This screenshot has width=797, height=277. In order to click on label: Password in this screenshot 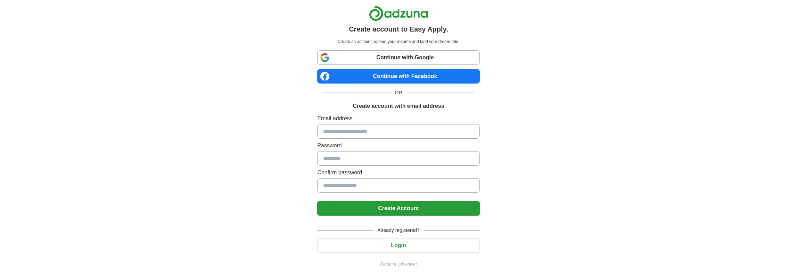, I will do `click(398, 146)`.